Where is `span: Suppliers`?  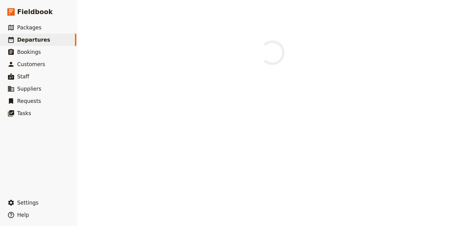
span: Suppliers is located at coordinates (29, 89).